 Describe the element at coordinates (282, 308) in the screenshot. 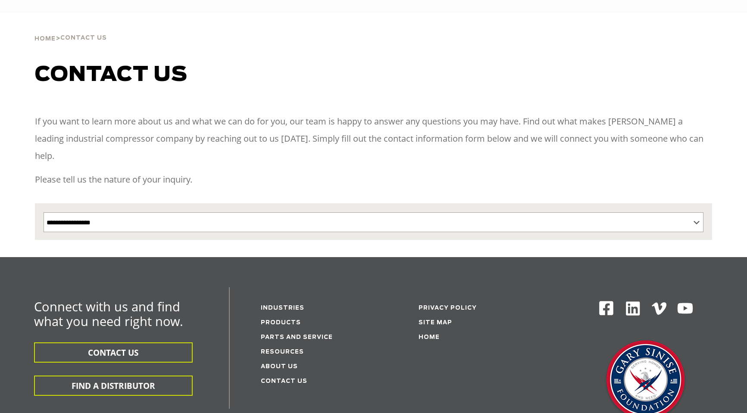

I see `a: Industries` at that location.